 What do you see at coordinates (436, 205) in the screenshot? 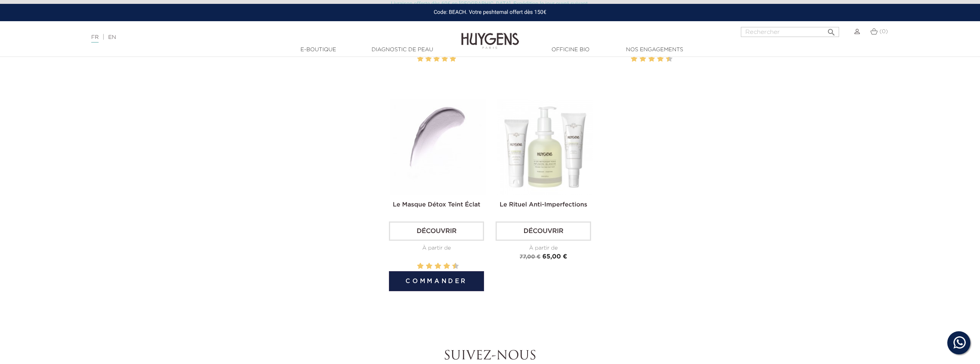
I see `a: Le Masque Détox Teint Éclat` at bounding box center [436, 205].